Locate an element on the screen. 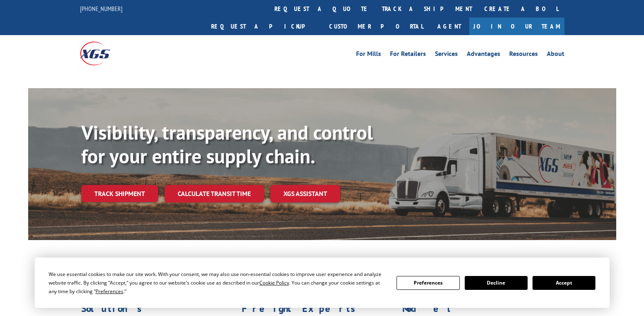 The width and height of the screenshot is (644, 316). a: Calculate transit time is located at coordinates (214, 194).